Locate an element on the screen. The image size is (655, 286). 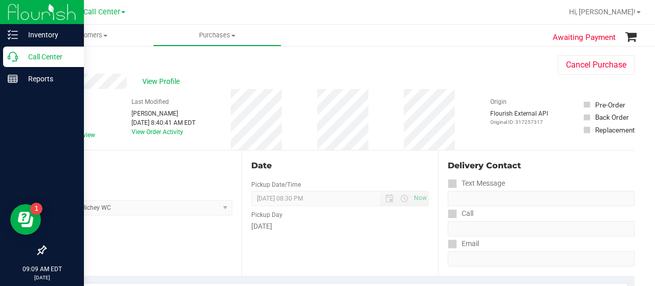
p: Call Center is located at coordinates (49, 57).